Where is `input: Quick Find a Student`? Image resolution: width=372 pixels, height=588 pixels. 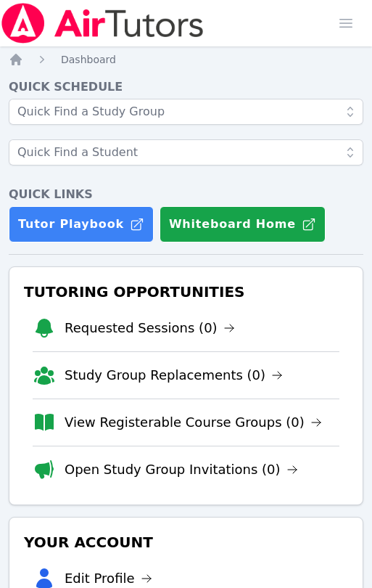
input: Quick Find a Student is located at coordinates (186, 152).